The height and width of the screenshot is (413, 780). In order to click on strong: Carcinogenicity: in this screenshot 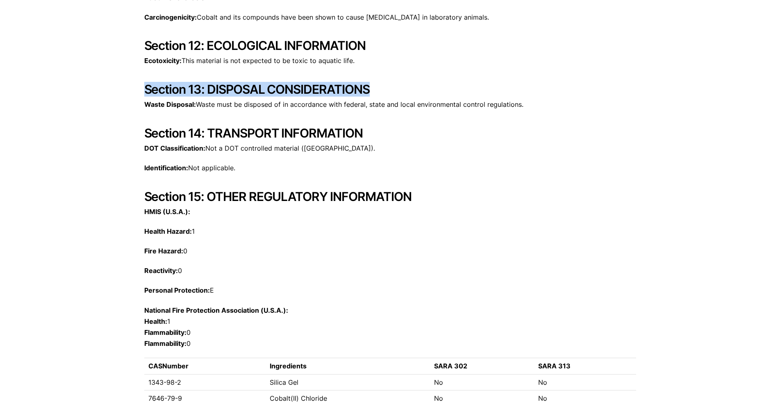, I will do `click(170, 17)`.